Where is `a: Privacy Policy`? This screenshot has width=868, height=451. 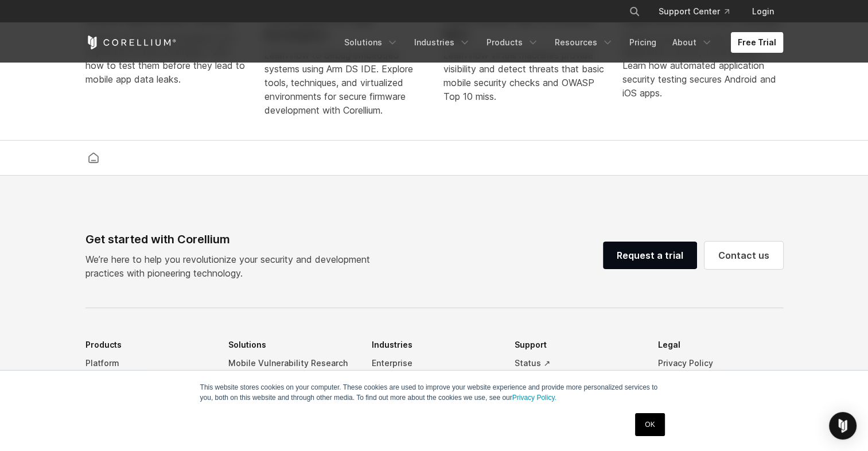 a: Privacy Policy is located at coordinates (720, 363).